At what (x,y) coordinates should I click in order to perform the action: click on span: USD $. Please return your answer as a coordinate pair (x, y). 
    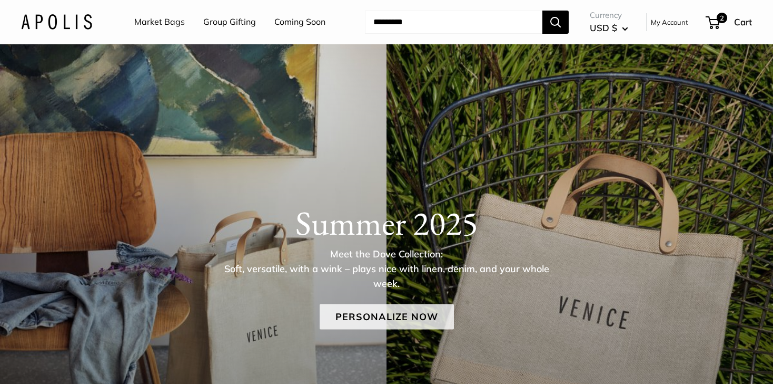
    Looking at the image, I should click on (604, 27).